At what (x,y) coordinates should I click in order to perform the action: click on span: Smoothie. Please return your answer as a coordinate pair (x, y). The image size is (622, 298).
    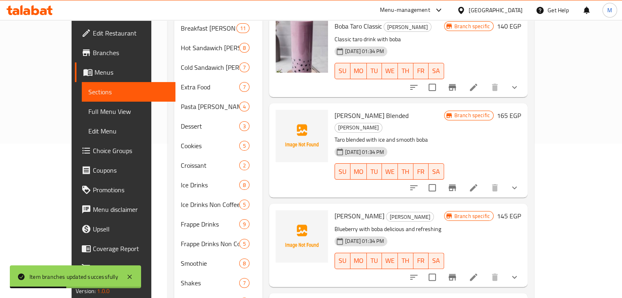
    Looking at the image, I should click on (210, 264).